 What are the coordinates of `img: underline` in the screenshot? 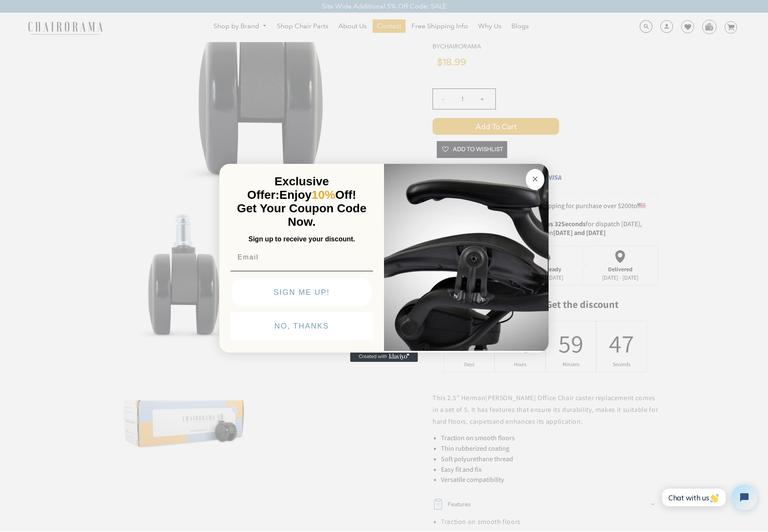 It's located at (301, 271).